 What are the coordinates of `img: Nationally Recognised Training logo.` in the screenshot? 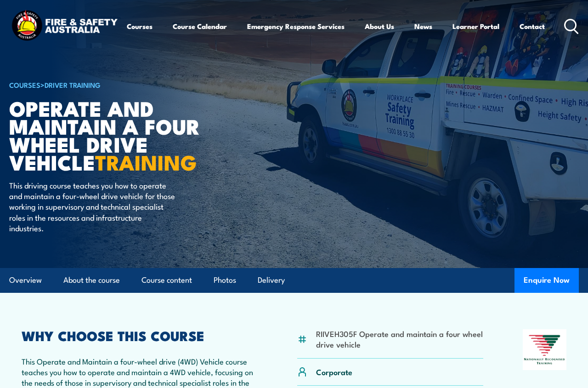 It's located at (544, 349).